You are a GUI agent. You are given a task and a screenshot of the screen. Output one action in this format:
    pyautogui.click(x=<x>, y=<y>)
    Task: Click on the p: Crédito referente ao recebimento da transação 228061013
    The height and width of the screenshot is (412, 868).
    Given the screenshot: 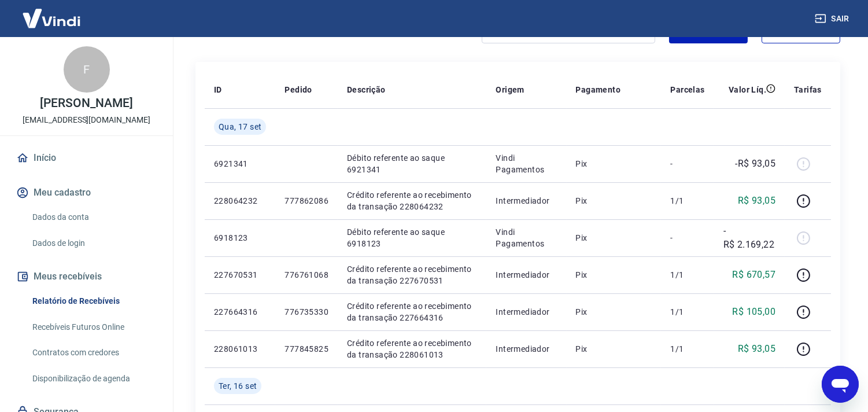 What is the action you would take?
    pyautogui.click(x=412, y=349)
    